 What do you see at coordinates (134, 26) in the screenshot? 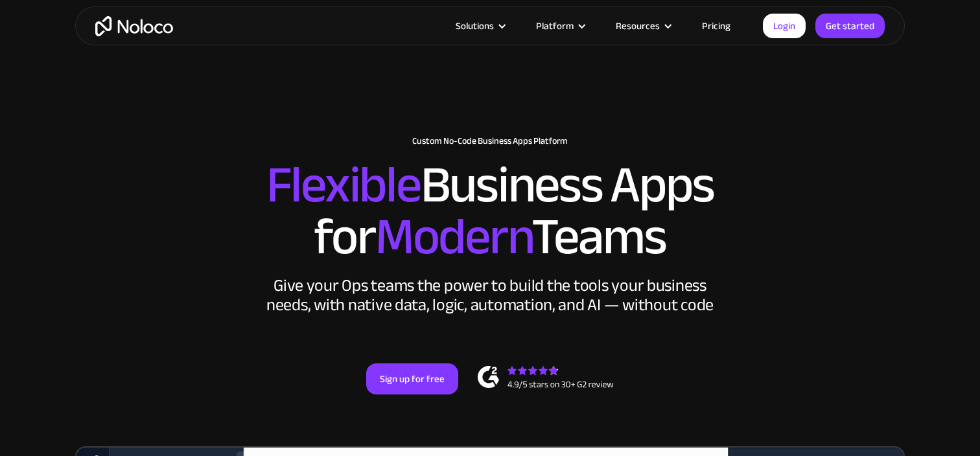
I see `a: home` at bounding box center [134, 26].